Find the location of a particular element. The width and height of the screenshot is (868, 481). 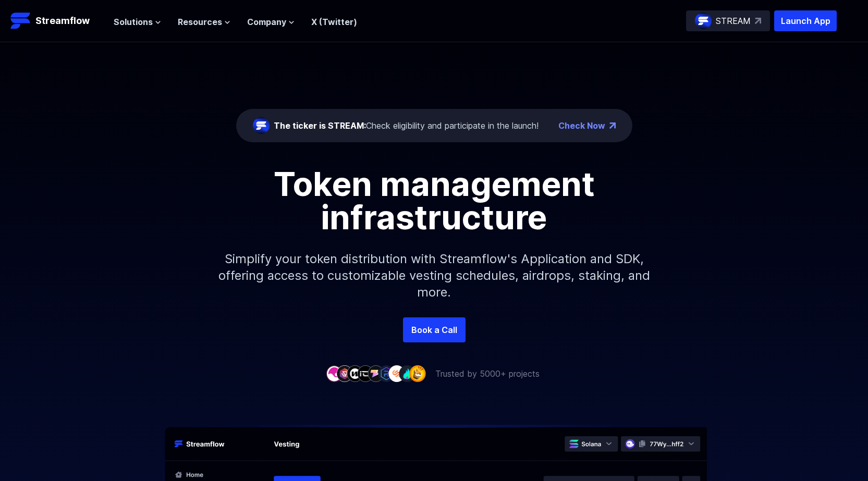

a: Launch App is located at coordinates (806, 21).